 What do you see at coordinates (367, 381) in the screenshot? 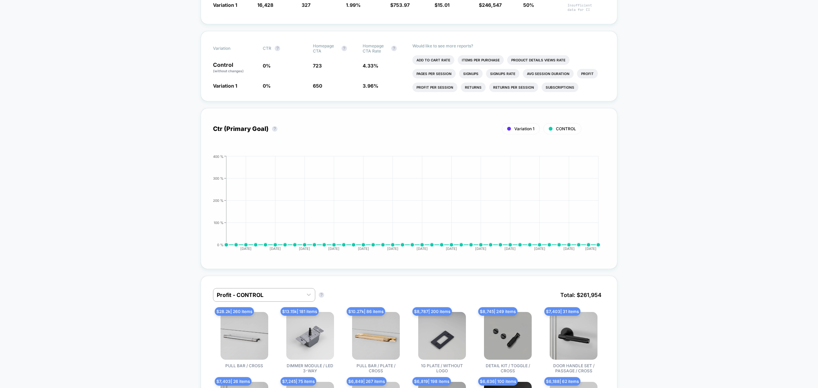
I see `span: $ 6,849 | 267 items` at bounding box center [367, 381].